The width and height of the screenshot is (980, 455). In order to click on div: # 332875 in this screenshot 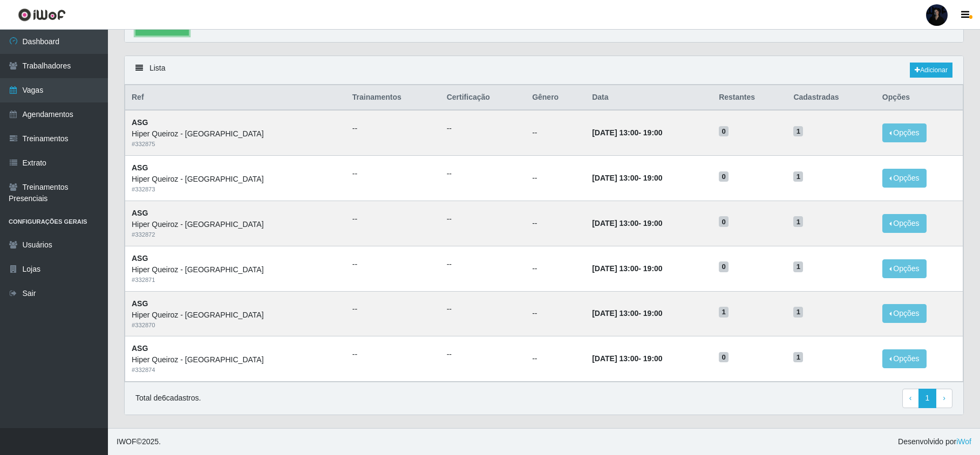, I will do `click(236, 144)`.